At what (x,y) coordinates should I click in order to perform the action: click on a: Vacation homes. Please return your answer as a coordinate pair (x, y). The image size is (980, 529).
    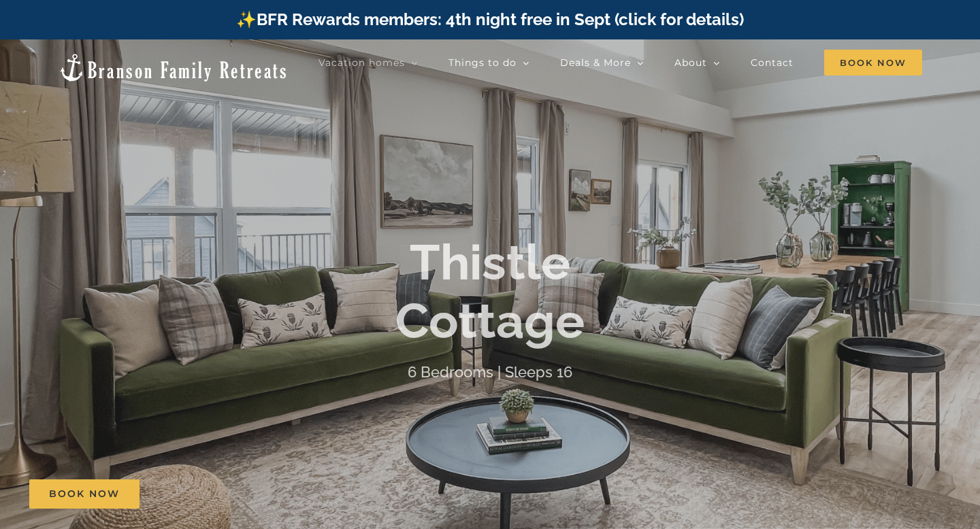
    Looking at the image, I should click on (368, 63).